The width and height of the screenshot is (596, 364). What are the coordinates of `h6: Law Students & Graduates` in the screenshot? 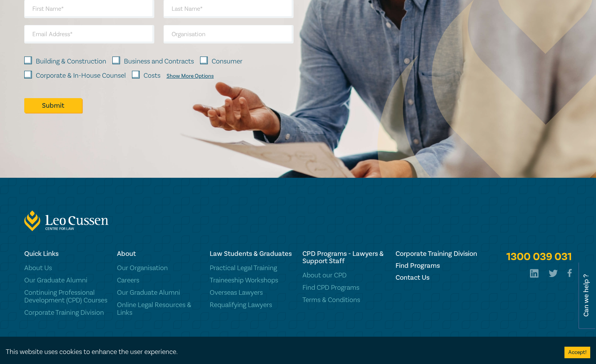 It's located at (251, 254).